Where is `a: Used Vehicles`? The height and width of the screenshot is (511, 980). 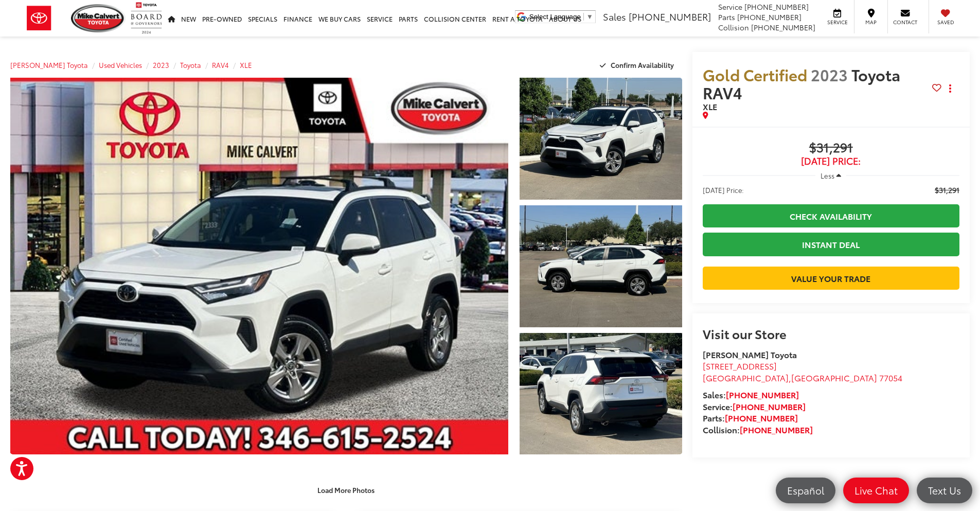
a: Used Vehicles is located at coordinates (121, 65).